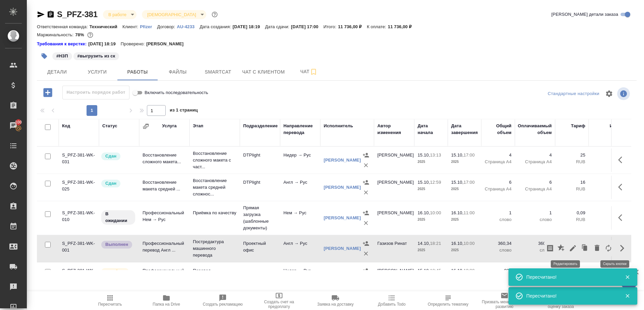 The image size is (644, 310). What do you see at coordinates (164, 275) in the screenshot?
I see `td: Профессиональный Нидер → Рус` at bounding box center [164, 275].